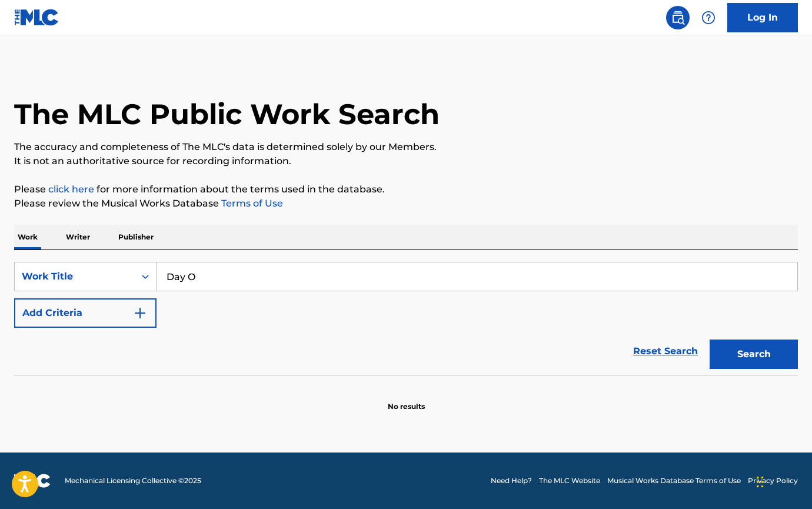  I want to click on img: help, so click(709, 18).